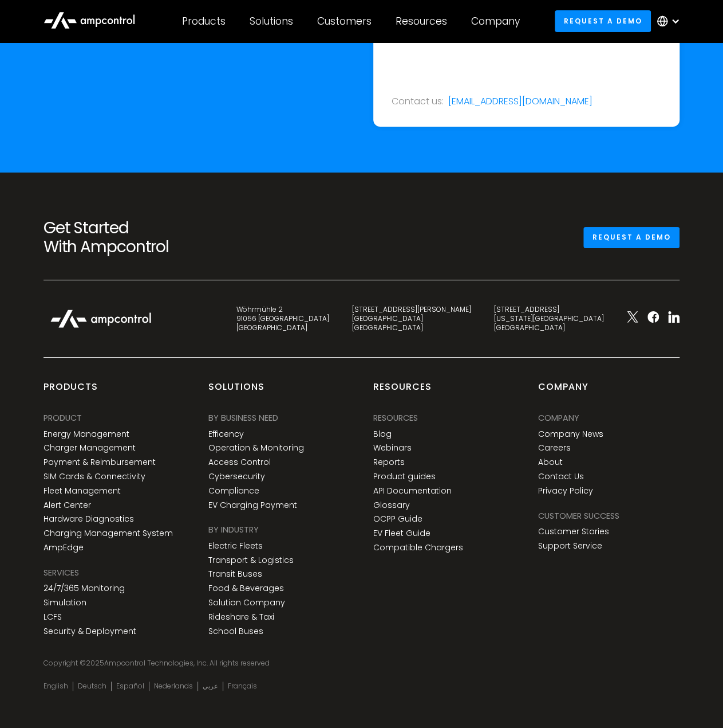 This screenshot has width=723, height=728. I want to click on a: Deutsch, so click(93, 686).